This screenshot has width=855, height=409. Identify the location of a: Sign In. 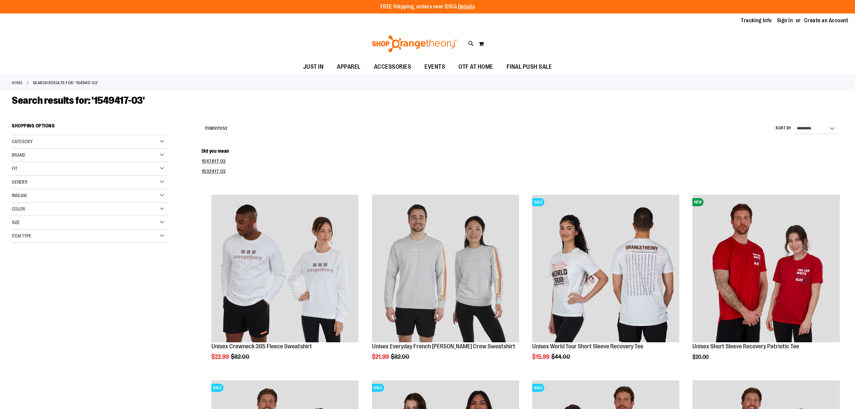
(785, 21).